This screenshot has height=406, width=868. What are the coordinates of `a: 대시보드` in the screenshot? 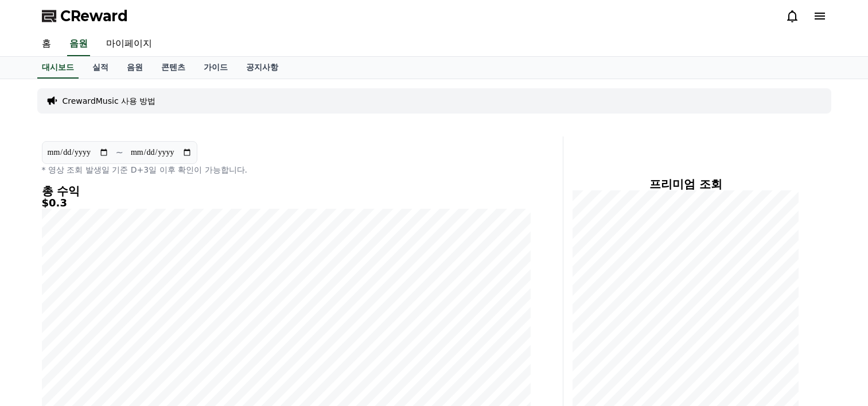 It's located at (58, 68).